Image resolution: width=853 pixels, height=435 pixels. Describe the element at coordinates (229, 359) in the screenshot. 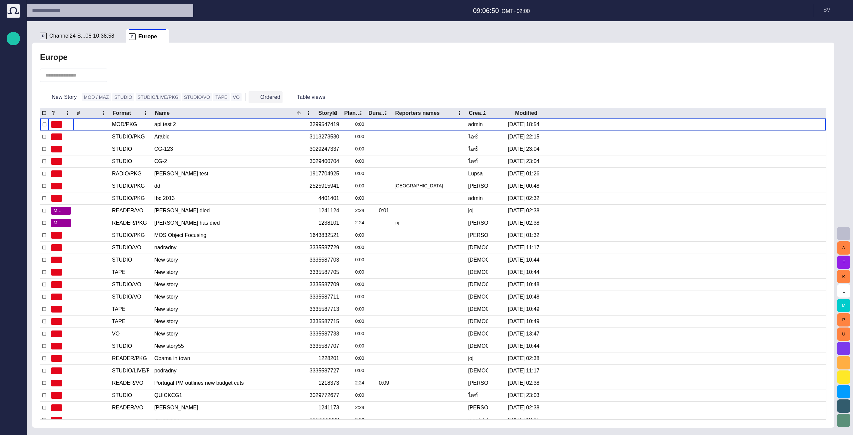

I see `div: Obama in town` at that location.